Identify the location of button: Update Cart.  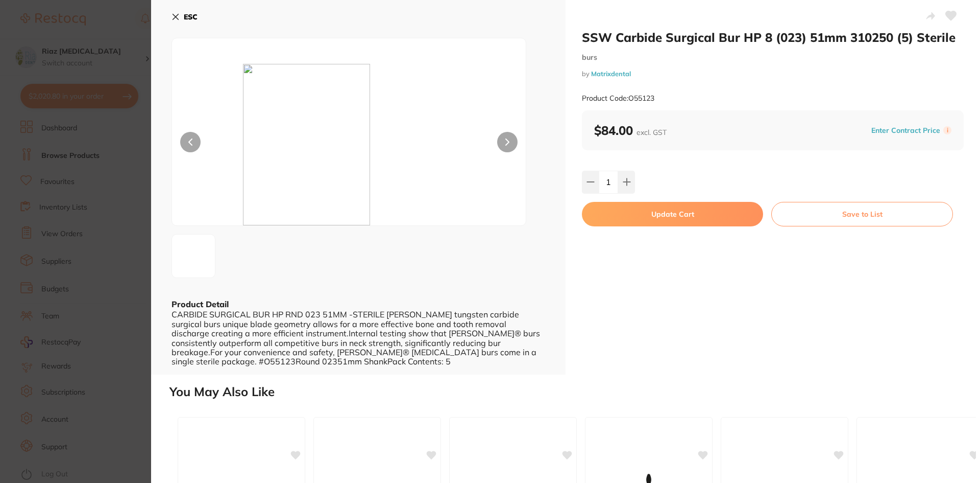
(673, 214).